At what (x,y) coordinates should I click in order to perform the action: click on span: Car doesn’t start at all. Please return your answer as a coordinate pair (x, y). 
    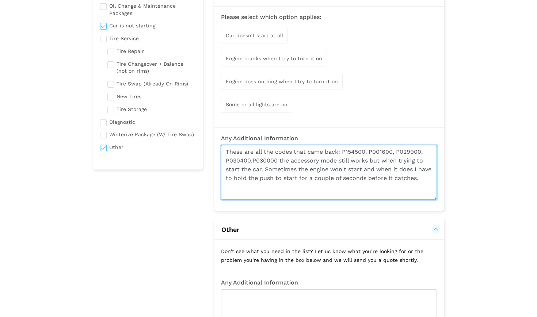
    Looking at the image, I should click on (254, 35).